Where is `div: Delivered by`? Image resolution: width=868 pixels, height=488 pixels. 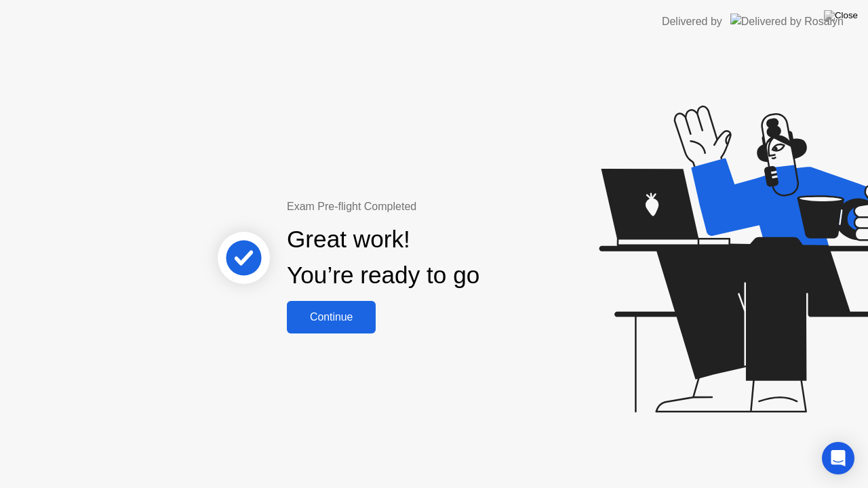
div: Delivered by is located at coordinates (692, 22).